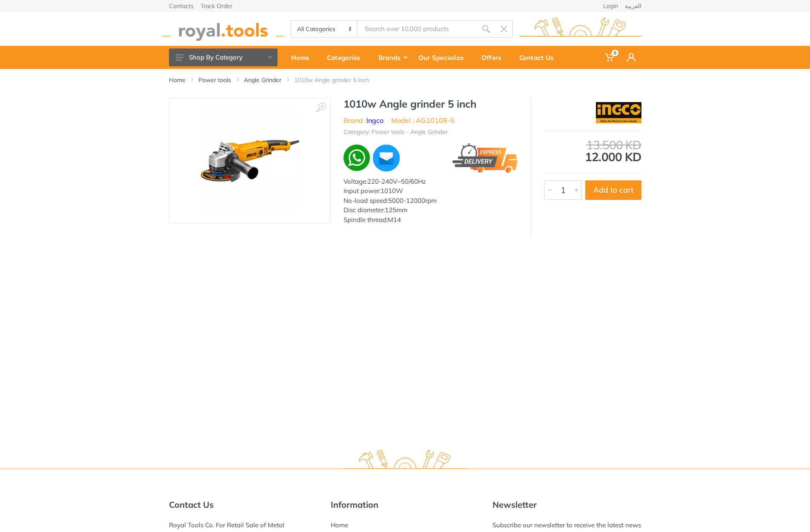 This screenshot has height=532, width=810. What do you see at coordinates (216, 6) in the screenshot?
I see `a: Track Order` at bounding box center [216, 6].